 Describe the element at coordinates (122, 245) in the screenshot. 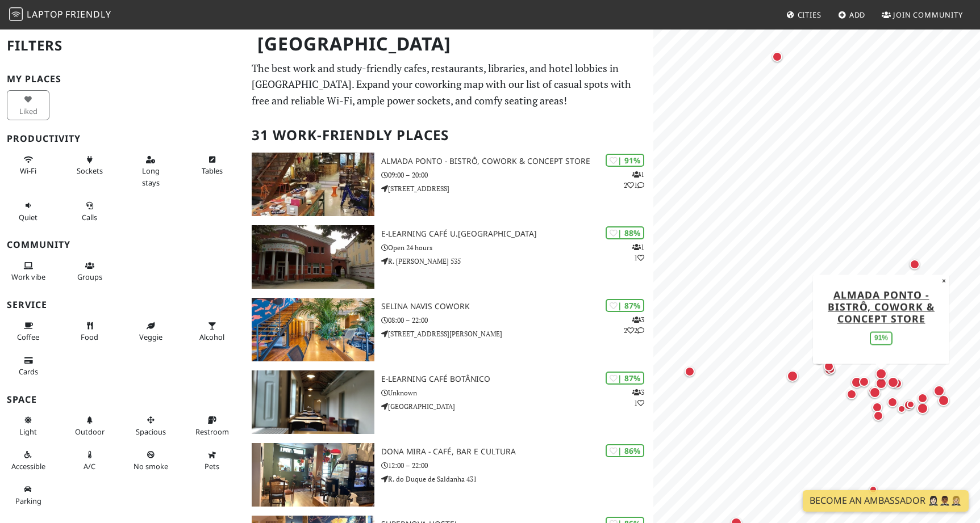

I see `h3: Community` at that location.